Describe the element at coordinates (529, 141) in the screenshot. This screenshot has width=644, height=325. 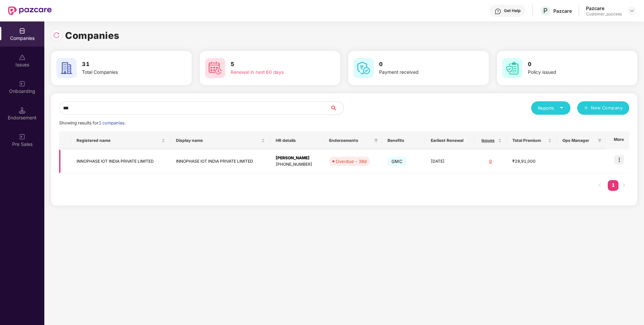
I see `span: Total Premium` at that location.